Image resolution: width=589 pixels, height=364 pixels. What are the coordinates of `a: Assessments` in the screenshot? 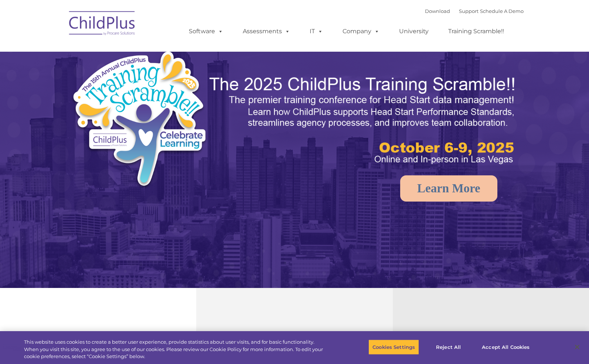 It's located at (267, 31).